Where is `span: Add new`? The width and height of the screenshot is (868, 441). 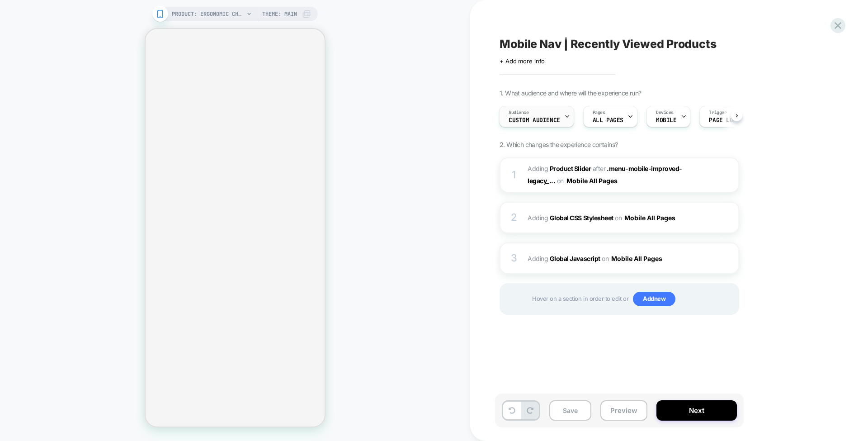 span: Add new is located at coordinates (654, 299).